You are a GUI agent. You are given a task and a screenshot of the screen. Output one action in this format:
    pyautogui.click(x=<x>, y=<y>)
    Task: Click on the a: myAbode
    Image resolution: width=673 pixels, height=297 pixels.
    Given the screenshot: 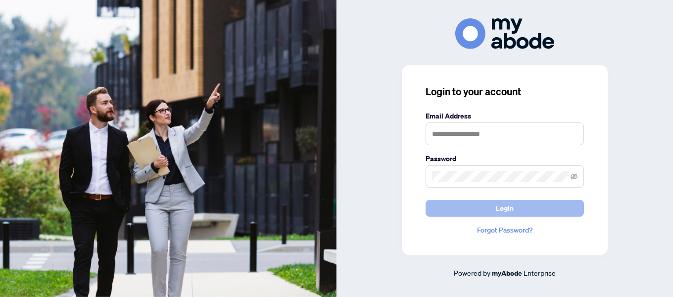 What is the action you would take?
    pyautogui.click(x=507, y=273)
    